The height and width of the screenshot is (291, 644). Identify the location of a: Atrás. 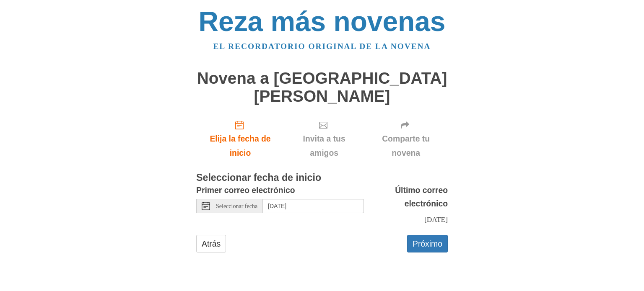
(211, 244).